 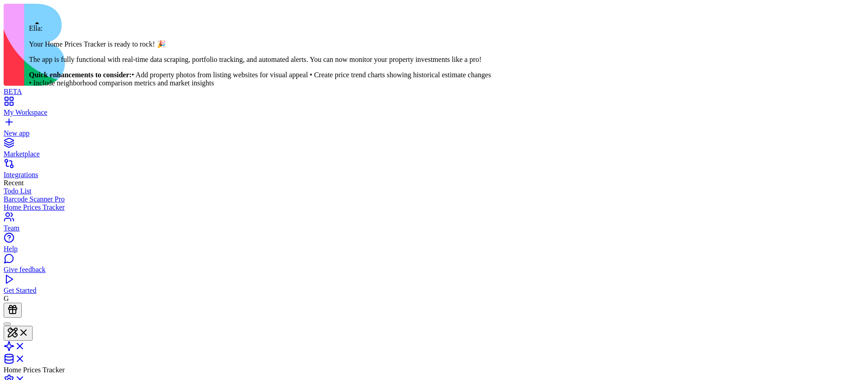 I want to click on div: Get Started, so click(x=434, y=290).